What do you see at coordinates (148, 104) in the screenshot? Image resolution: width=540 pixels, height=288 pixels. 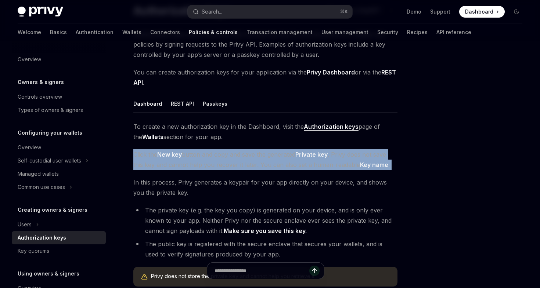 I see `div: Dashboard` at bounding box center [148, 104].